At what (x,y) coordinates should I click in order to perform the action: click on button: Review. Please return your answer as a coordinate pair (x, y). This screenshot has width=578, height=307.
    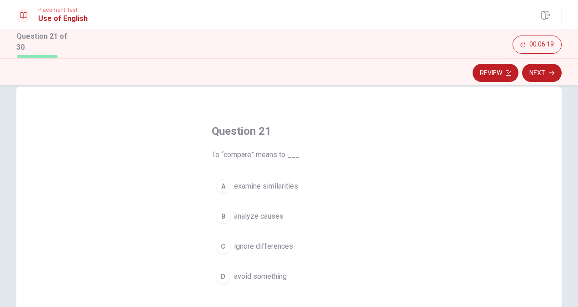
    Looking at the image, I should click on (496, 73).